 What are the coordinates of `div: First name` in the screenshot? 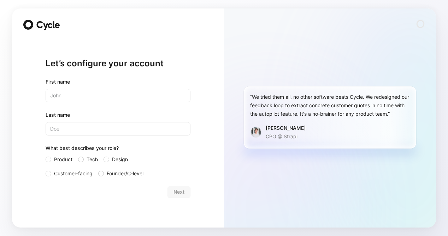 It's located at (118, 82).